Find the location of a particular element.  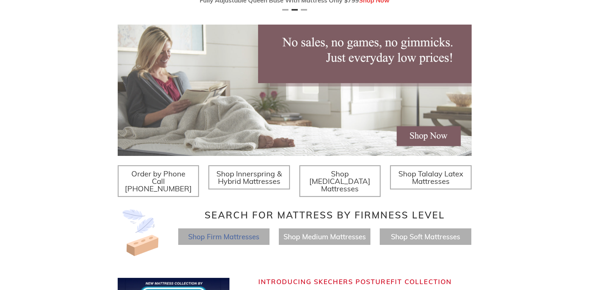

button: Page 3 is located at coordinates (304, 10).